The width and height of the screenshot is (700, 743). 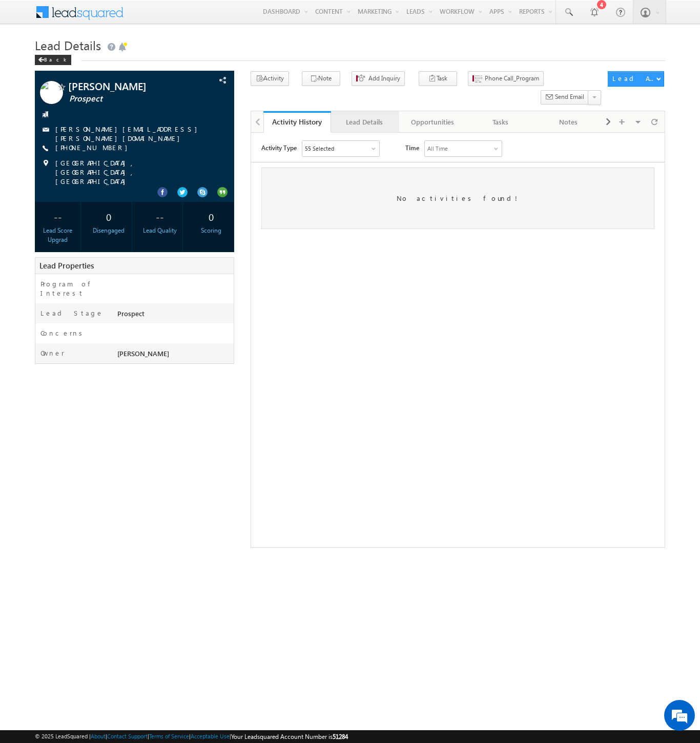 I want to click on label: Concerns, so click(x=63, y=333).